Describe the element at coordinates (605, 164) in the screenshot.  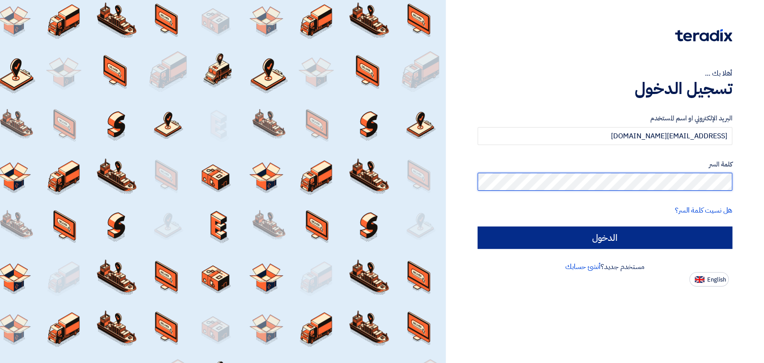
I see `label: كلمة السر` at that location.